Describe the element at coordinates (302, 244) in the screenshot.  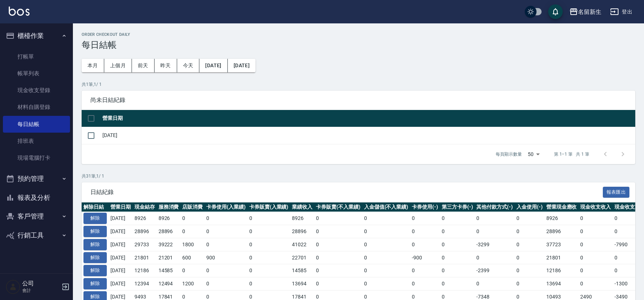
I see `td: 41022` at that location.